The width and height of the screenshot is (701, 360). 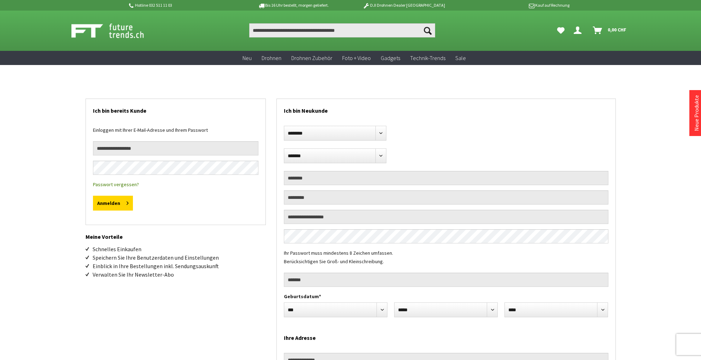 I want to click on input: Produkt, Marke, Kategorie, EAN, Artikelnummer…, so click(x=342, y=30).